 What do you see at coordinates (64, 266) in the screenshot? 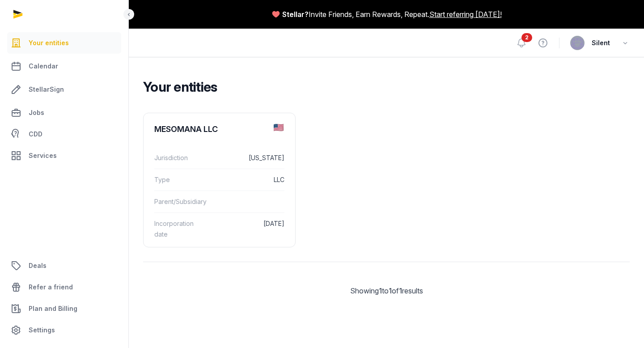
I see `a: Deals` at bounding box center [64, 266].